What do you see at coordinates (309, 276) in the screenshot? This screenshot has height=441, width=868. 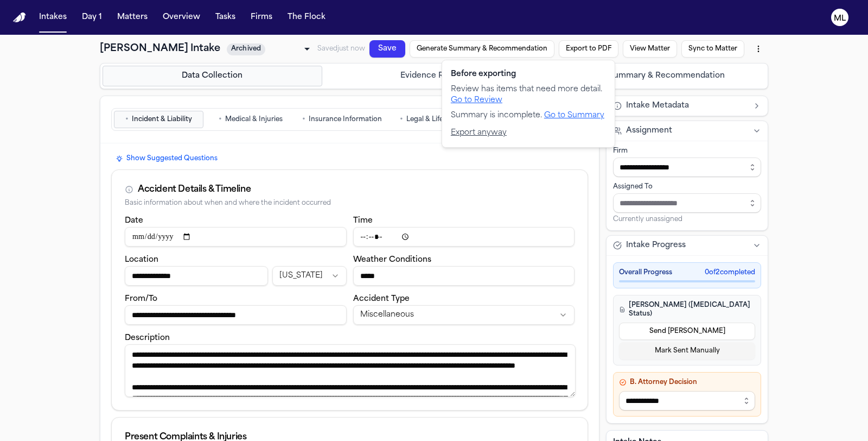 I see `button: Incident state` at bounding box center [309, 276].